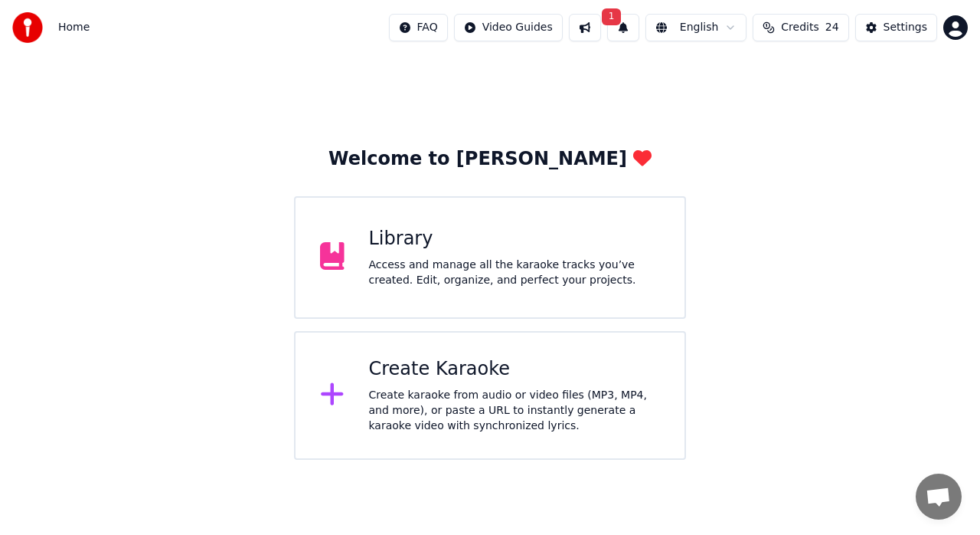  I want to click on button: Settings, so click(895, 28).